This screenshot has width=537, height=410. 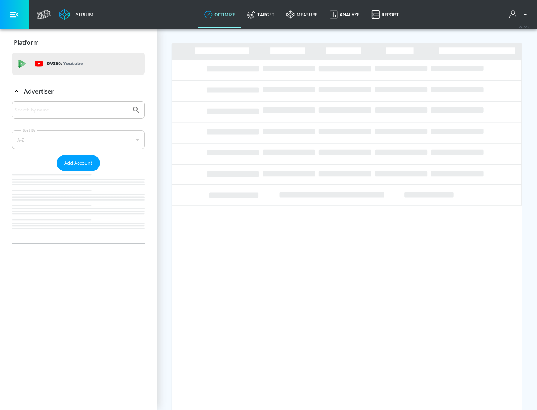 I want to click on p: Platform, so click(x=26, y=43).